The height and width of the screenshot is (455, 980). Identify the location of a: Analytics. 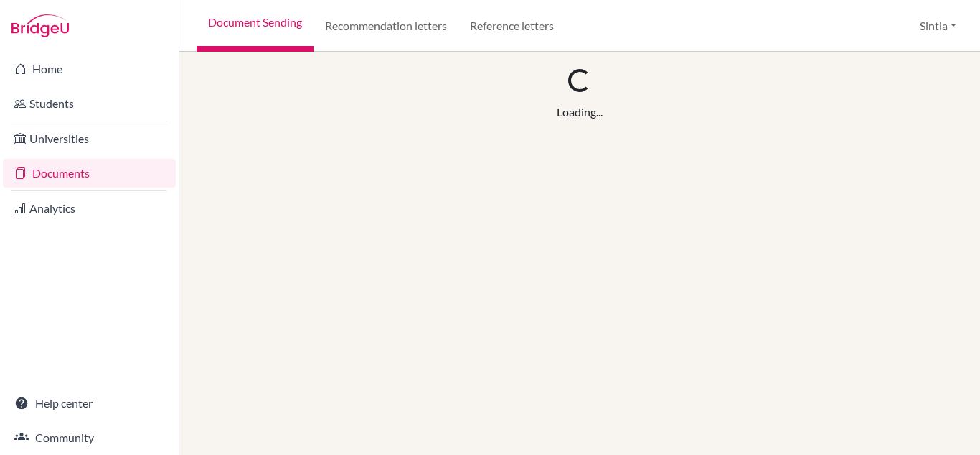
(89, 208).